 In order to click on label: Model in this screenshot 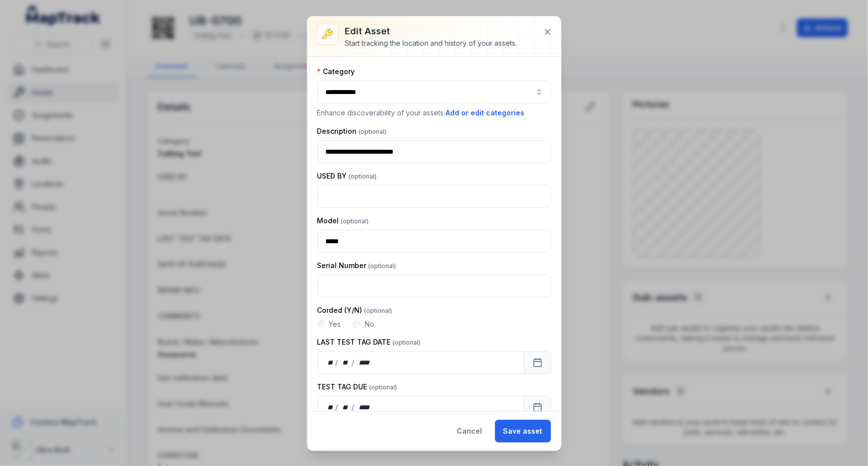, I will do `click(343, 221)`.